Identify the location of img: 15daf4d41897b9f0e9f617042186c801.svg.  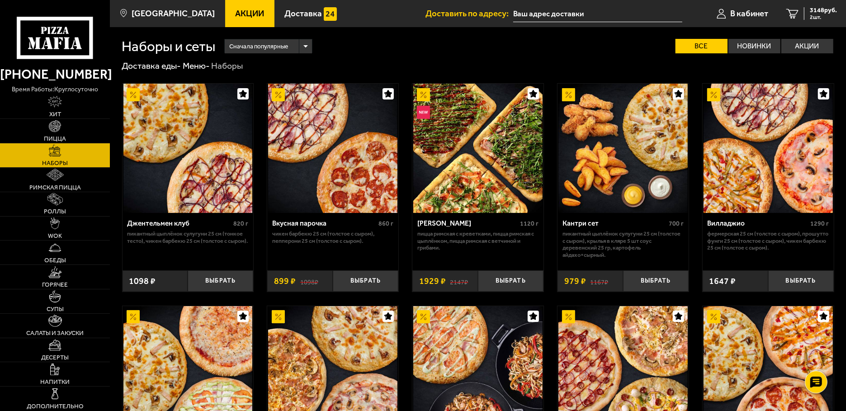
(330, 14).